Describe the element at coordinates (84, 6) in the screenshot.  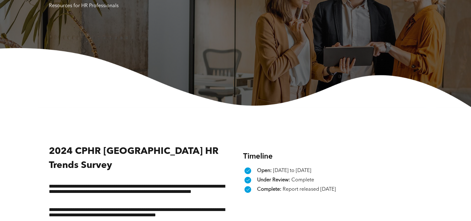
I see `span: Resources for HR Professionals` at that location.